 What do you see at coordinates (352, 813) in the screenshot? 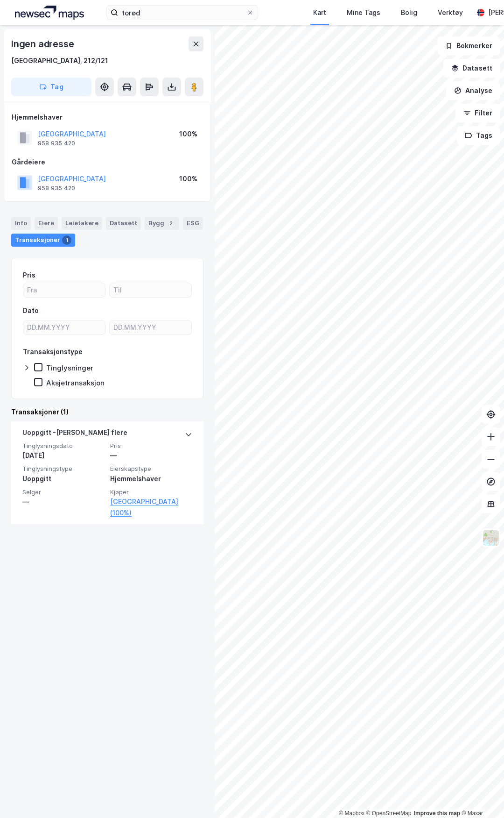
I see `a: Mapbox` at bounding box center [352, 813].